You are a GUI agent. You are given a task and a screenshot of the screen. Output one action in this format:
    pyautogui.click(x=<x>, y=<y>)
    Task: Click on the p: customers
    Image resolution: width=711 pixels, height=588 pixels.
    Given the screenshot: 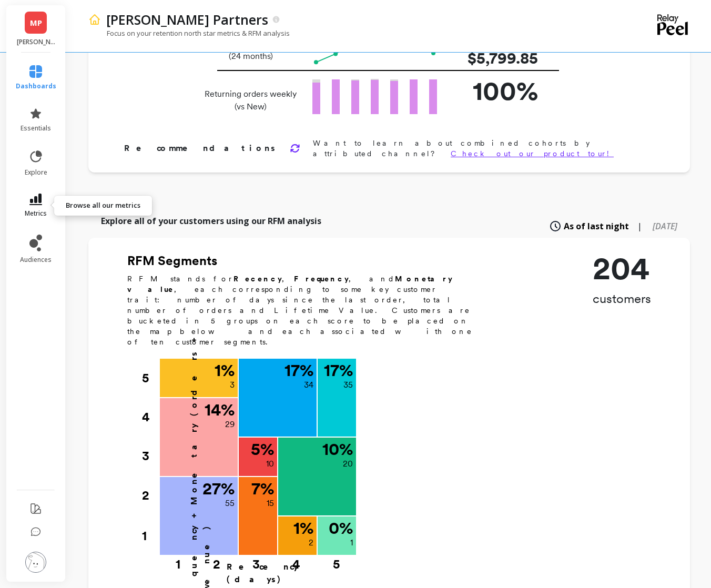 What is the action you would take?
    pyautogui.click(x=621, y=299)
    